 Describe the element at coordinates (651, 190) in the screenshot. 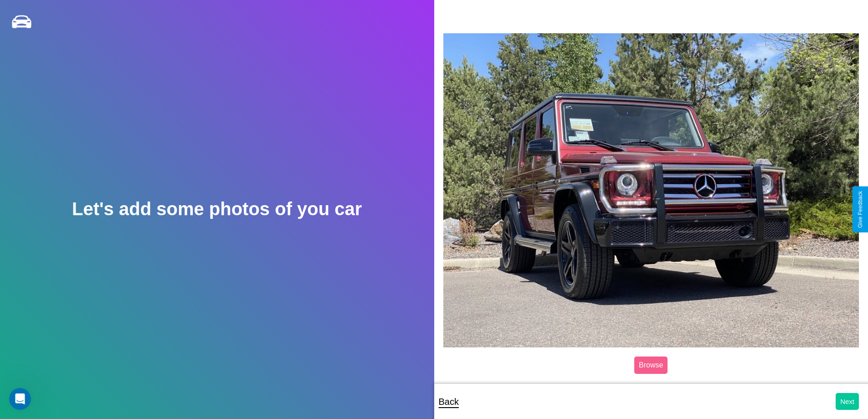

I see `img: posted` at that location.